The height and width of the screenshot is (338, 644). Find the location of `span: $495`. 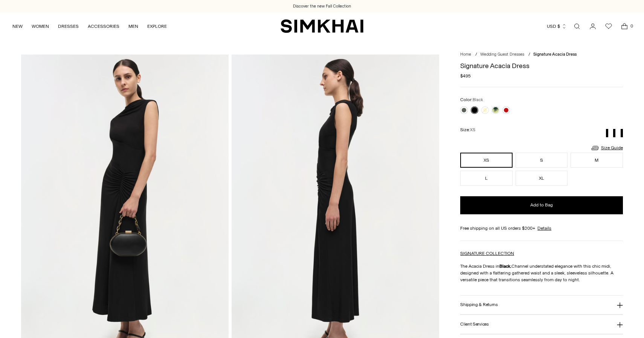

span: $495 is located at coordinates (465, 76).